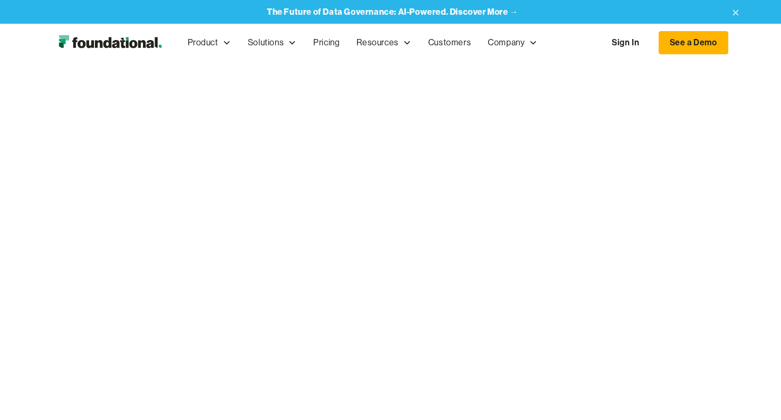  What do you see at coordinates (625, 43) in the screenshot?
I see `a: Sign In` at bounding box center [625, 43].